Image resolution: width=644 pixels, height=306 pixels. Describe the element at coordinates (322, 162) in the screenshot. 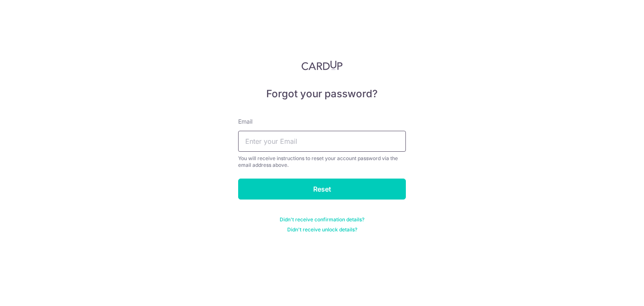

I see `div: You will receive instructions to reset your account password via the email address above.` at that location.